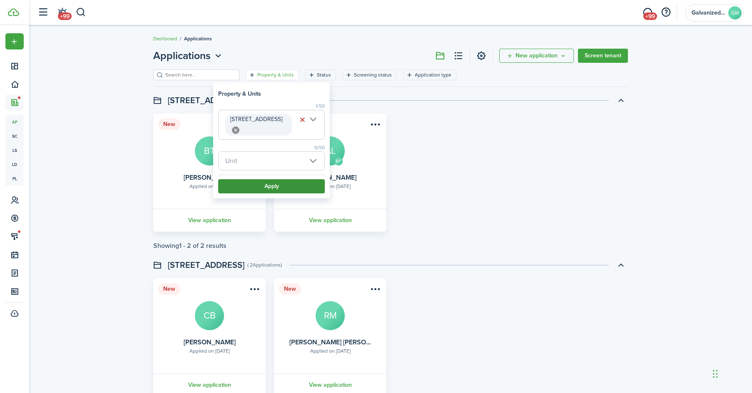 The image size is (752, 393). What do you see at coordinates (708, 13) in the screenshot?
I see `span: Galvanized Management LLC` at bounding box center [708, 13].